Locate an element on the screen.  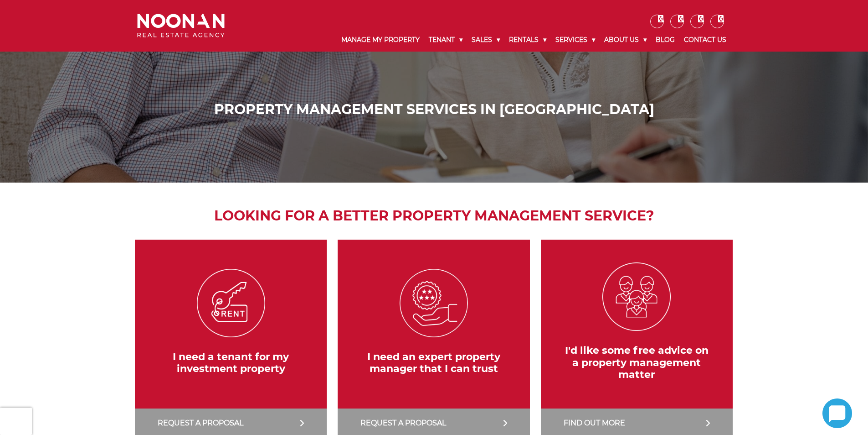
a: Services is located at coordinates (575, 40).